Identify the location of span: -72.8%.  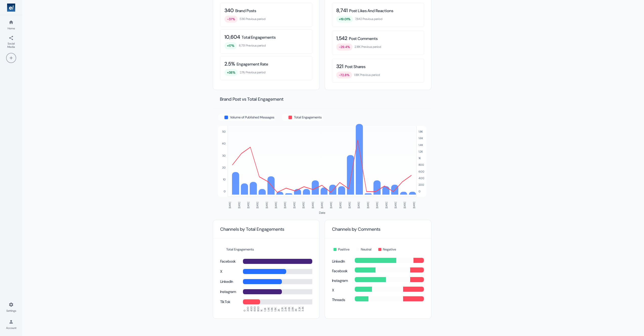
(344, 75).